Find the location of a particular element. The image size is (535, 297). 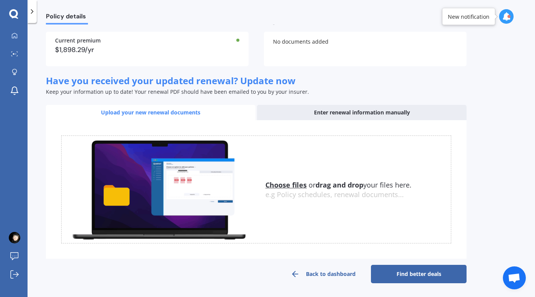

div: $1,898.29/yr is located at coordinates (147, 50).